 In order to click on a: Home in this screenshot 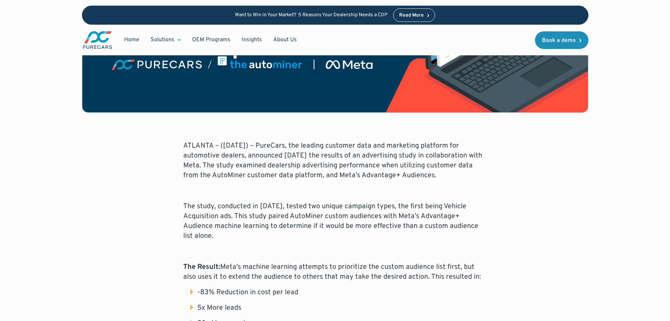, I will do `click(132, 40)`.